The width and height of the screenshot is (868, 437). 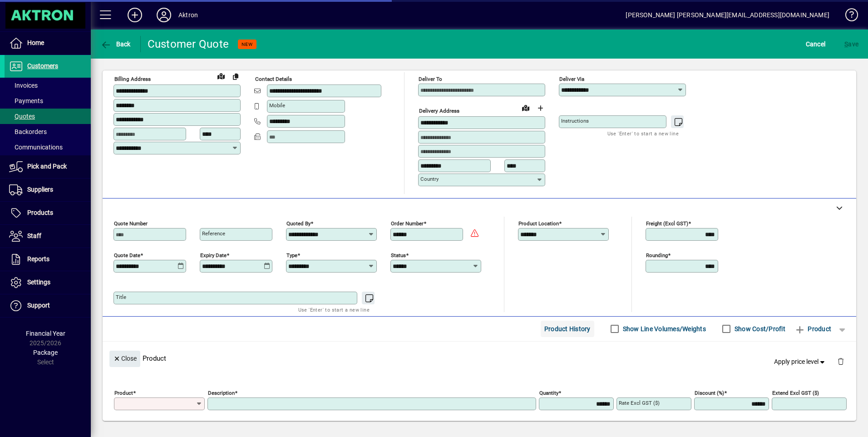 I want to click on div: Product, so click(x=480, y=358).